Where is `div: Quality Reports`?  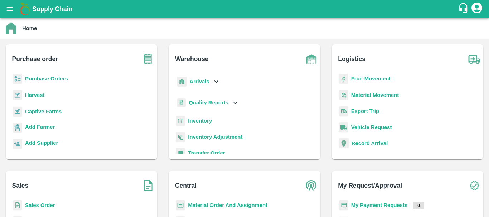 div: Quality Reports is located at coordinates (207, 103).